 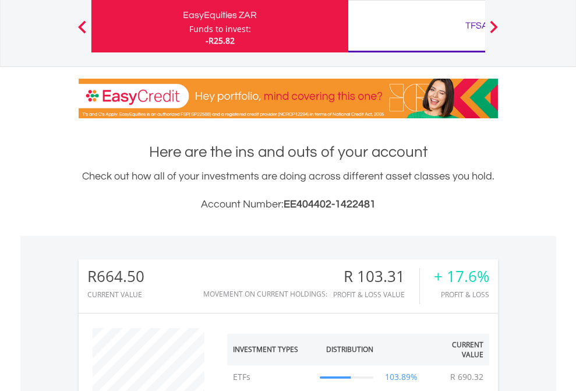 What do you see at coordinates (461, 276) in the screenshot?
I see `div: + 17.6%` at bounding box center [461, 276].